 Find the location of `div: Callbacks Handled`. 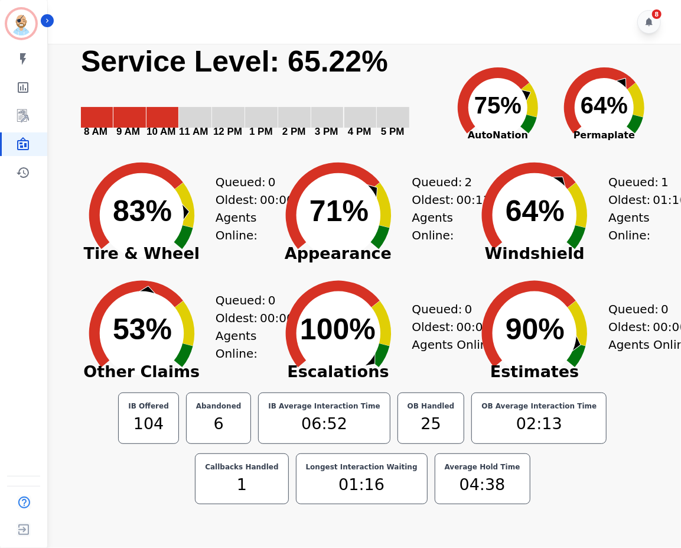

div: Callbacks Handled is located at coordinates (242, 467).